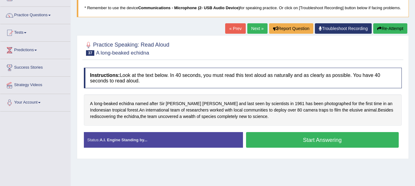 The image size is (415, 186). Describe the element at coordinates (122, 53) in the screenshot. I see `small: A long-beaked echidna` at that location.